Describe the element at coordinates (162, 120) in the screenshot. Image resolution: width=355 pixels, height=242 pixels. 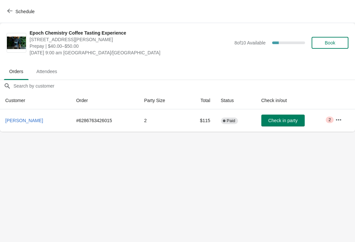
I see `td: 2` at that location.